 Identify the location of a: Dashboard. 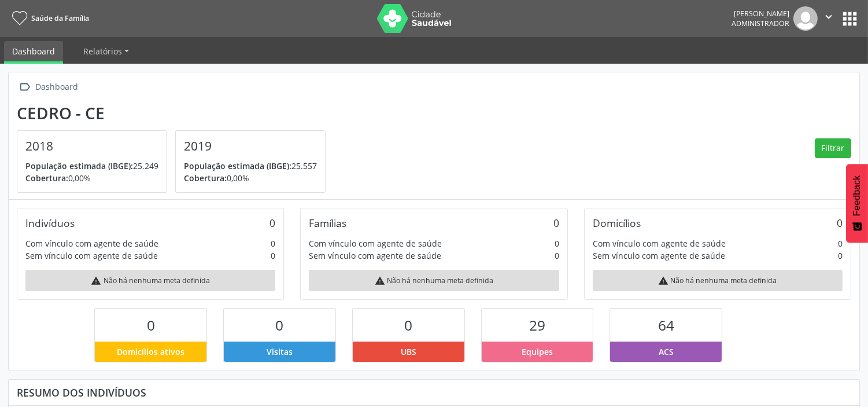
(33, 52).